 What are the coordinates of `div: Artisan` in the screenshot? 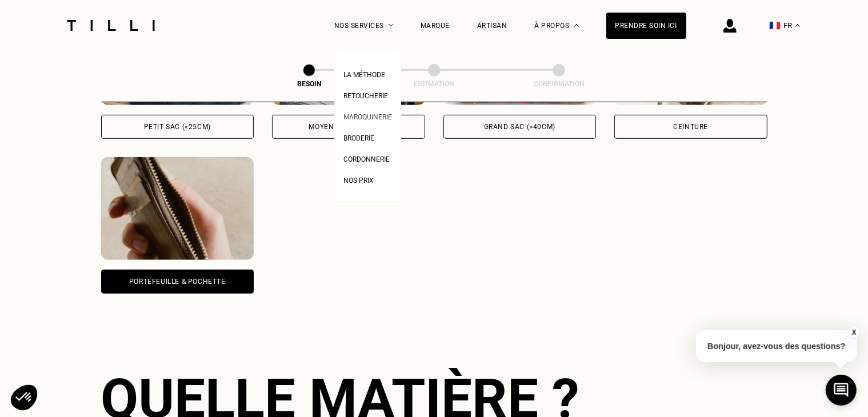 It's located at (492, 26).